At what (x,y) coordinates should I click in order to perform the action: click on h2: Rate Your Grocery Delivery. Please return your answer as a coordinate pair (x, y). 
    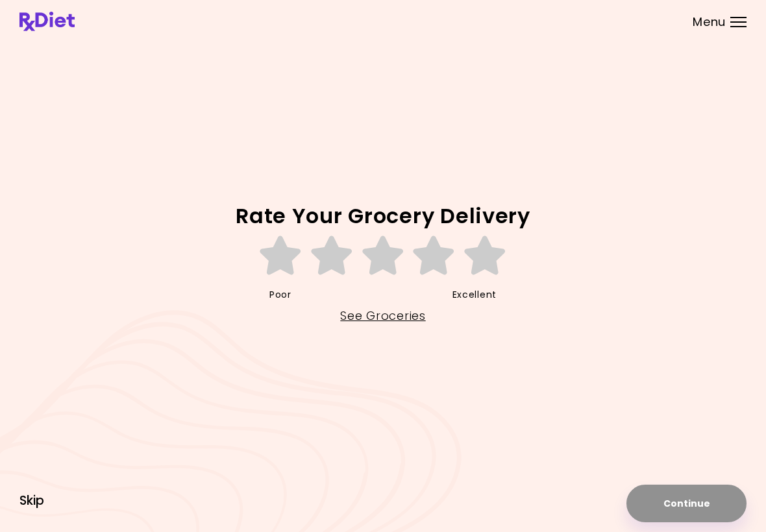
    Looking at the image, I should click on (383, 216).